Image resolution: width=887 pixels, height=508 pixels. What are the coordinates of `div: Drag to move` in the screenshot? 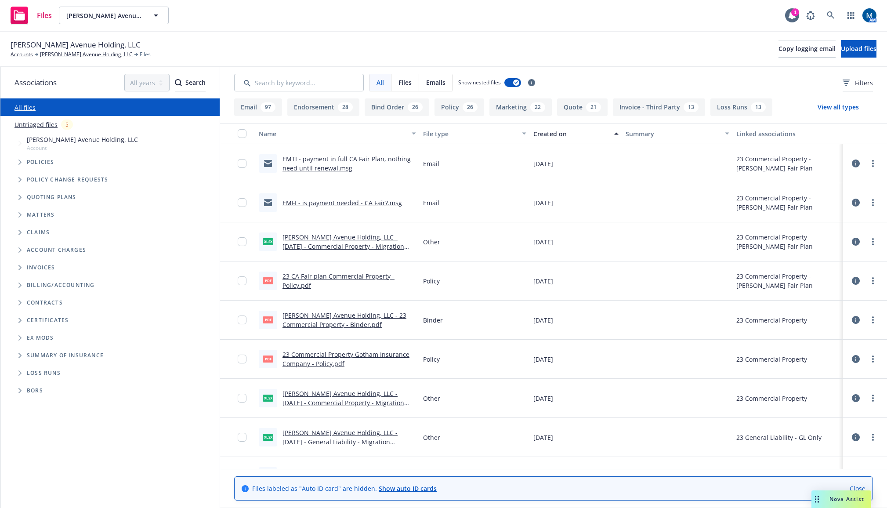 It's located at (817, 499).